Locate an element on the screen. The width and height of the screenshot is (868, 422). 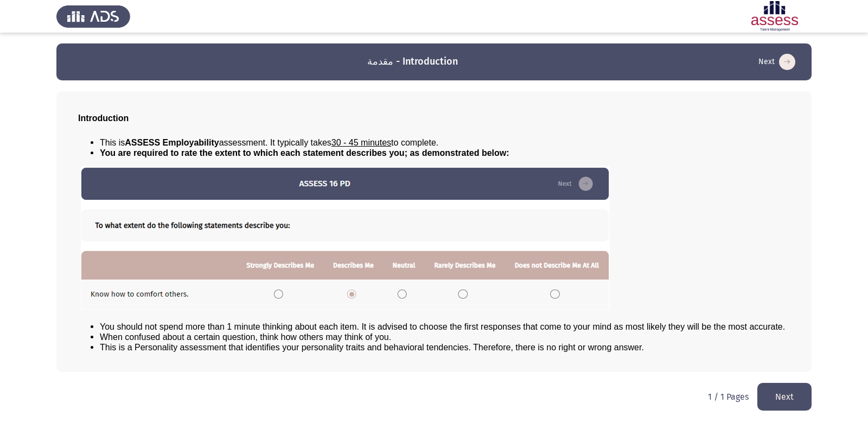
span: Introduction is located at coordinates (103, 118).